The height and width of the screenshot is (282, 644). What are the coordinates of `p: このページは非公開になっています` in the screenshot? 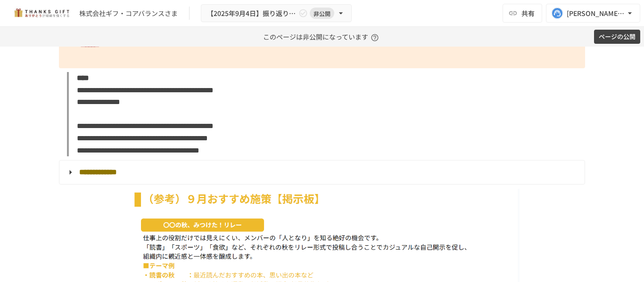 It's located at (322, 37).